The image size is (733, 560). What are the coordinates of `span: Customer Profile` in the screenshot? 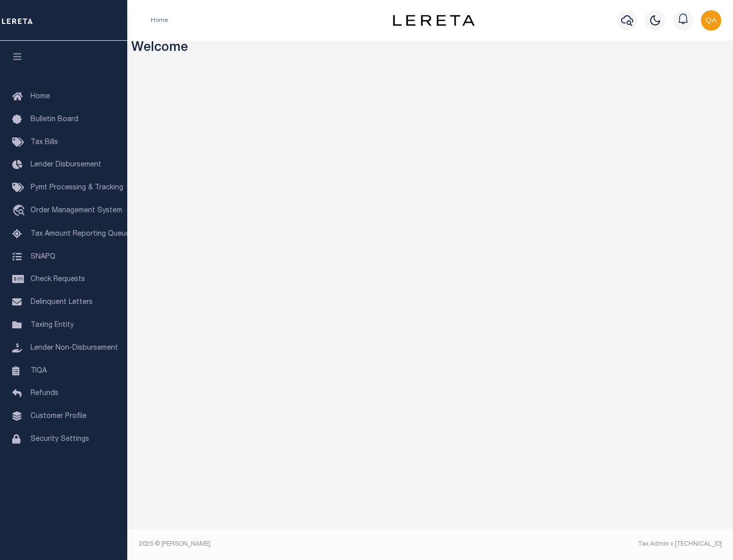 It's located at (58, 416).